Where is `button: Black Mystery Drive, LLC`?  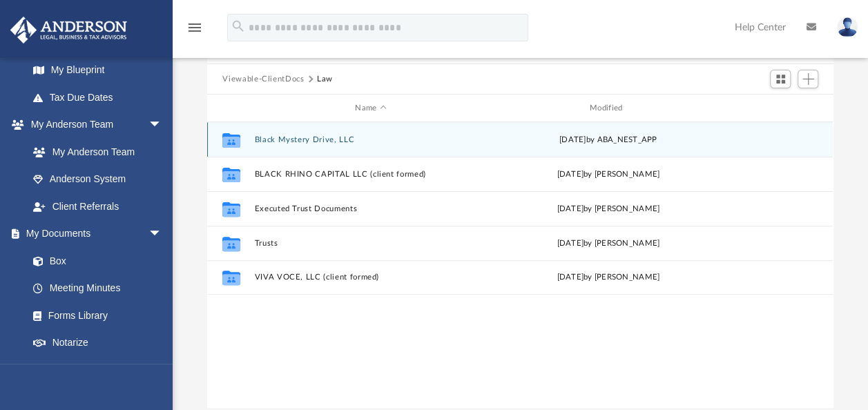
button: Black Mystery Drive, LLC is located at coordinates (371, 140).